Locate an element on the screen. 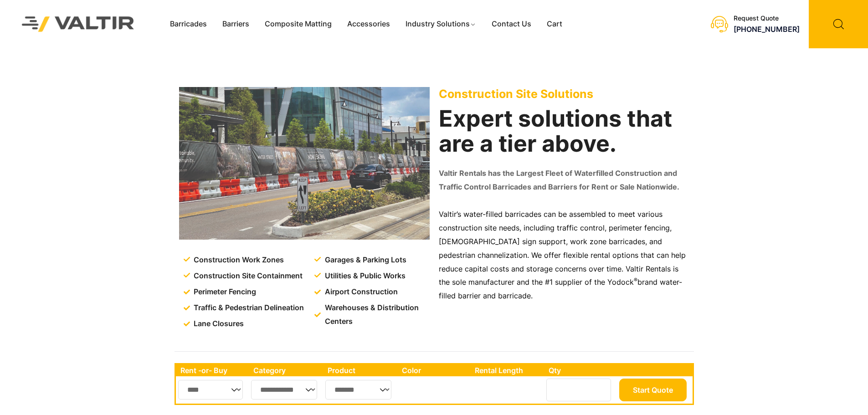 The height and width of the screenshot is (415, 868). a: Barriers is located at coordinates (235, 24).